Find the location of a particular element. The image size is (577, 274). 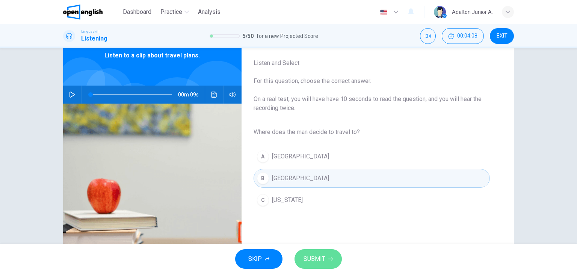

button: SUBMIT is located at coordinates (318, 259).